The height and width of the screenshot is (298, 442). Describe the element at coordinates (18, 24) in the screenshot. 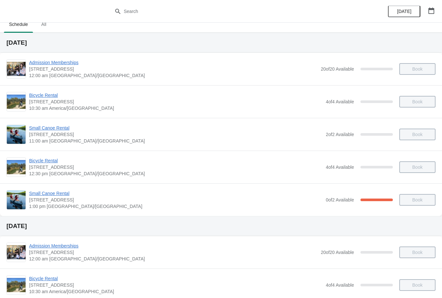

I see `span: Schedule` at that location.